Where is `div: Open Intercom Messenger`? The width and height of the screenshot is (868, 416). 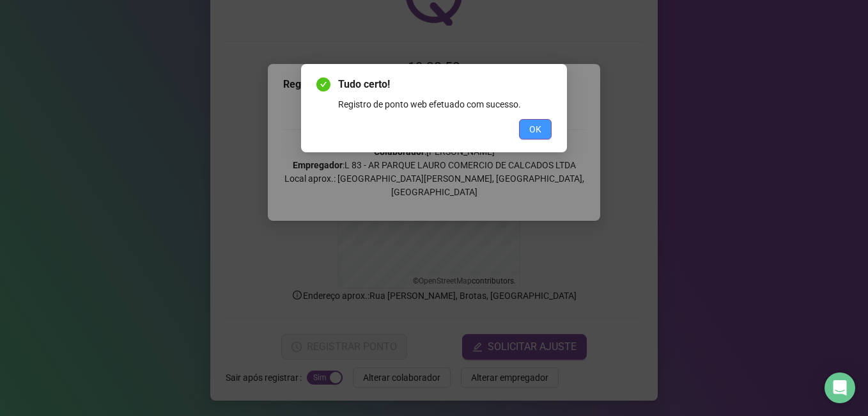 div: Open Intercom Messenger is located at coordinates (840, 388).